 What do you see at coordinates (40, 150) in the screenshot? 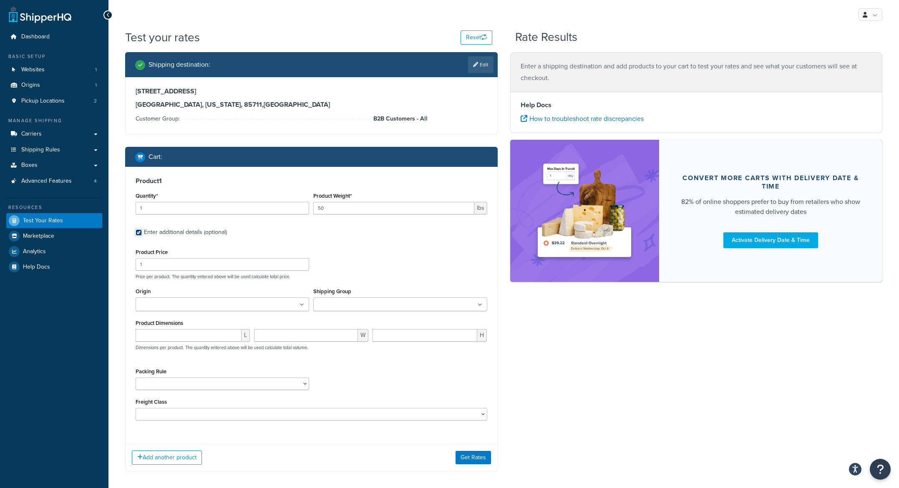
I see `span: Shipping Rules` at bounding box center [40, 150].